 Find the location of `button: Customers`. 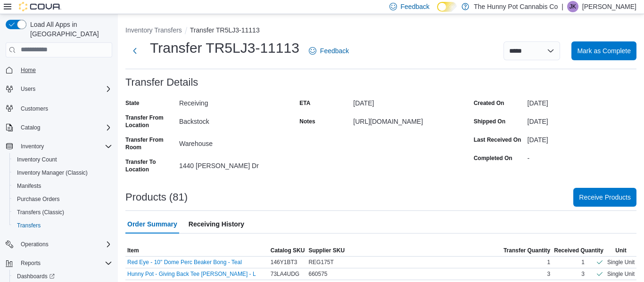

button: Customers is located at coordinates (59, 108).